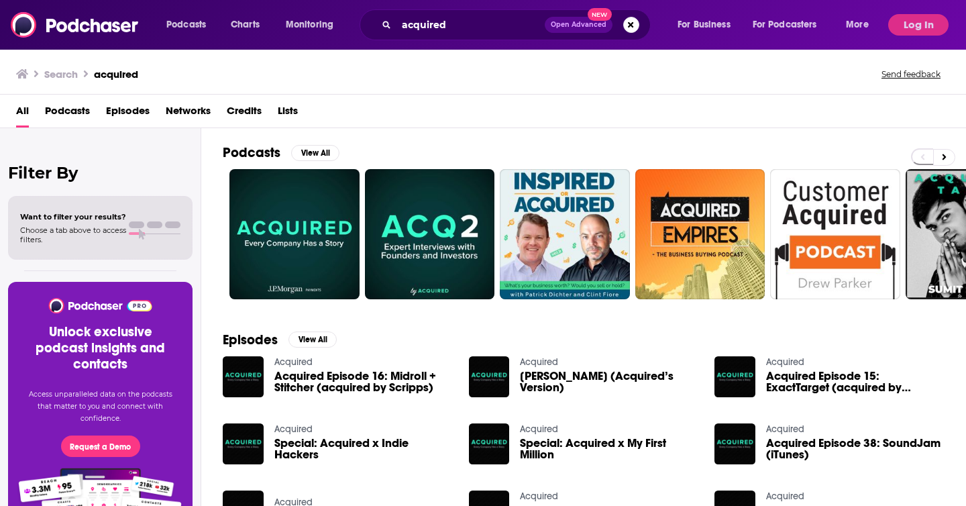  Describe the element at coordinates (101, 446) in the screenshot. I see `button: Request a Demo` at that location.